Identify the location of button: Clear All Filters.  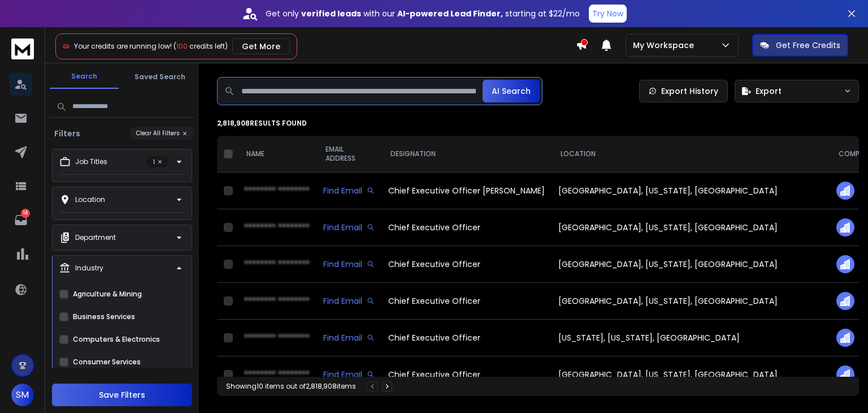
(162, 133).